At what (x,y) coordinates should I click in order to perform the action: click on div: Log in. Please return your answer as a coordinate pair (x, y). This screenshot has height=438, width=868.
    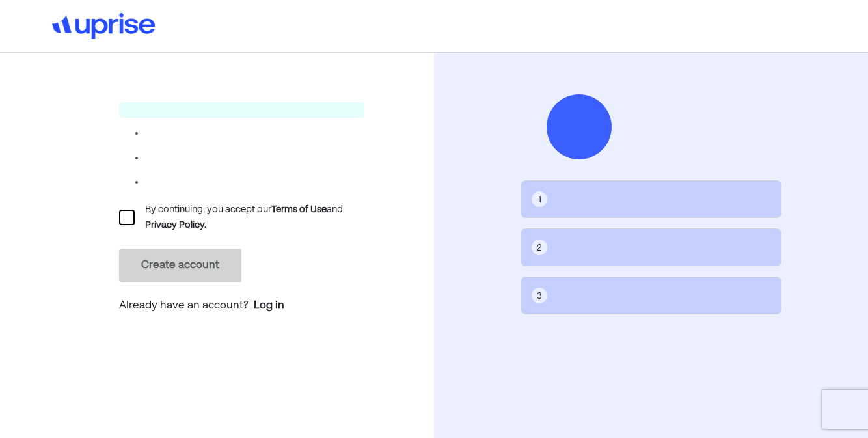
    Looking at the image, I should click on (269, 306).